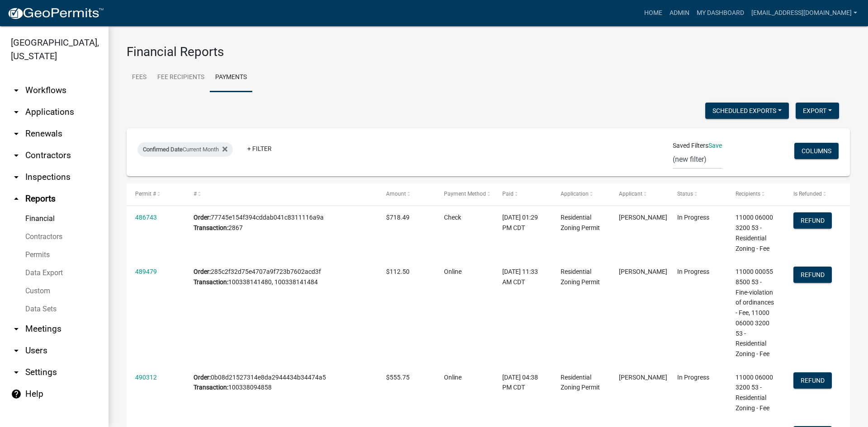 This screenshot has width=868, height=427. What do you see at coordinates (643, 217) in the screenshot?
I see `span: Derek Quam` at bounding box center [643, 217].